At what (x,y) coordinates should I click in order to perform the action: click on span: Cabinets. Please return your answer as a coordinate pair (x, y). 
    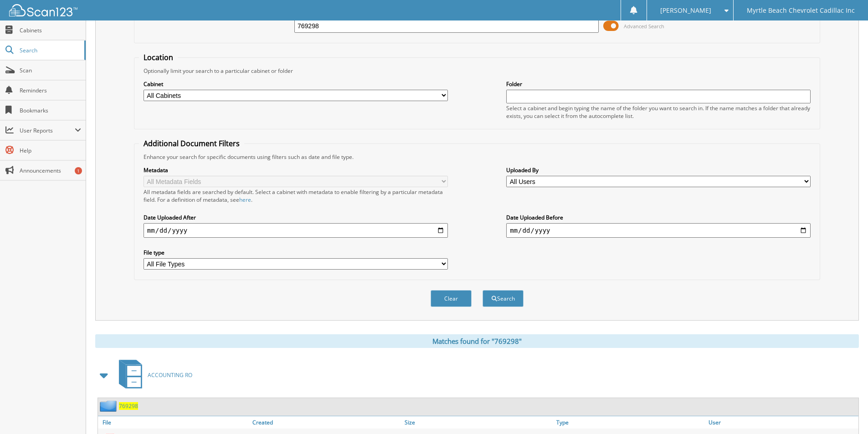
    Looking at the image, I should click on (50, 30).